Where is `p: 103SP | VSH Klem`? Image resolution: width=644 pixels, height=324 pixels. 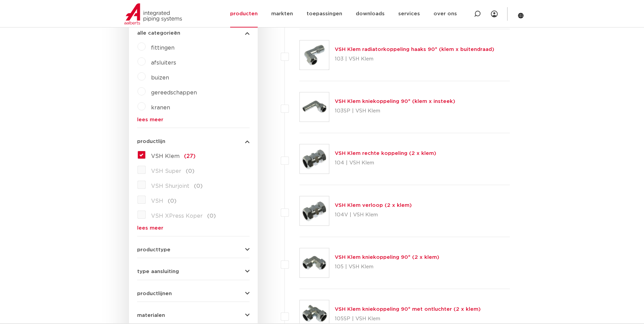
p: 103SP | VSH Klem is located at coordinates (395, 111).